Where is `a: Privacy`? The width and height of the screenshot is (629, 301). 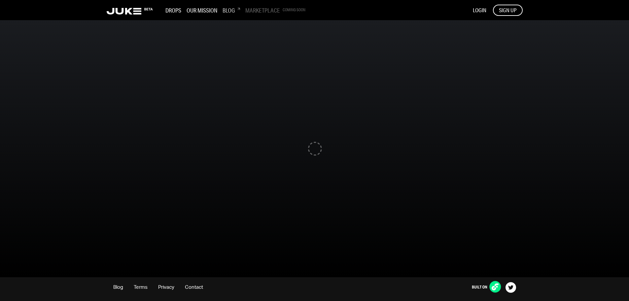
a: Privacy is located at coordinates (166, 287).